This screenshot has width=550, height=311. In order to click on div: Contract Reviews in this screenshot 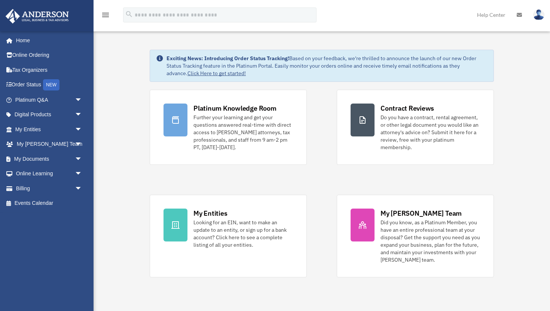, I will do `click(407, 108)`.